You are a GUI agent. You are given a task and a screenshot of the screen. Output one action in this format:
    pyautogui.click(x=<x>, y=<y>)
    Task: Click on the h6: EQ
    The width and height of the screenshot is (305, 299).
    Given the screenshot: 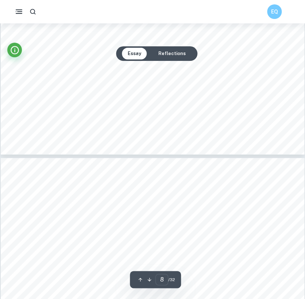 What is the action you would take?
    pyautogui.click(x=274, y=12)
    